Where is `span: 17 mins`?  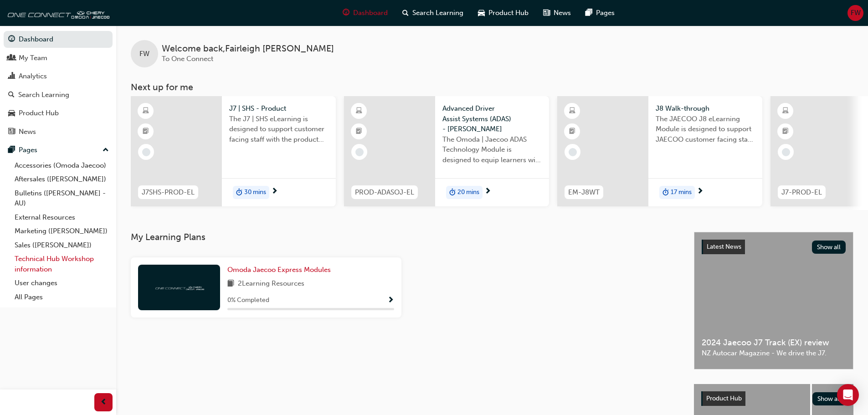
span: 17 mins is located at coordinates (681, 192).